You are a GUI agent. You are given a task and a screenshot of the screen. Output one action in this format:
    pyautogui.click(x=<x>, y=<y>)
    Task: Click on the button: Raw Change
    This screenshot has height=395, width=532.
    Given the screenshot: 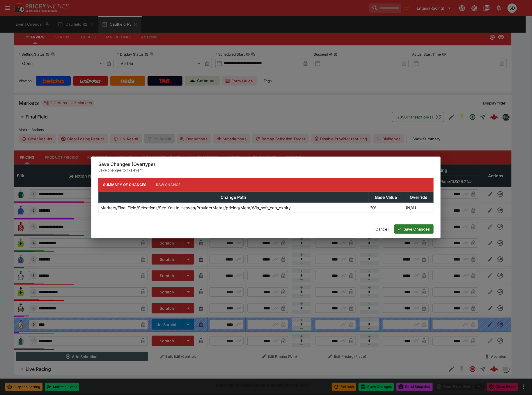 What is the action you would take?
    pyautogui.click(x=168, y=185)
    